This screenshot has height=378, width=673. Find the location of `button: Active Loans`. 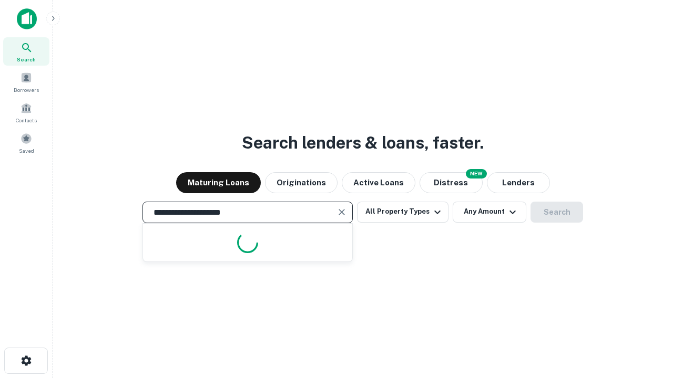

button: Active Loans is located at coordinates (378, 183).